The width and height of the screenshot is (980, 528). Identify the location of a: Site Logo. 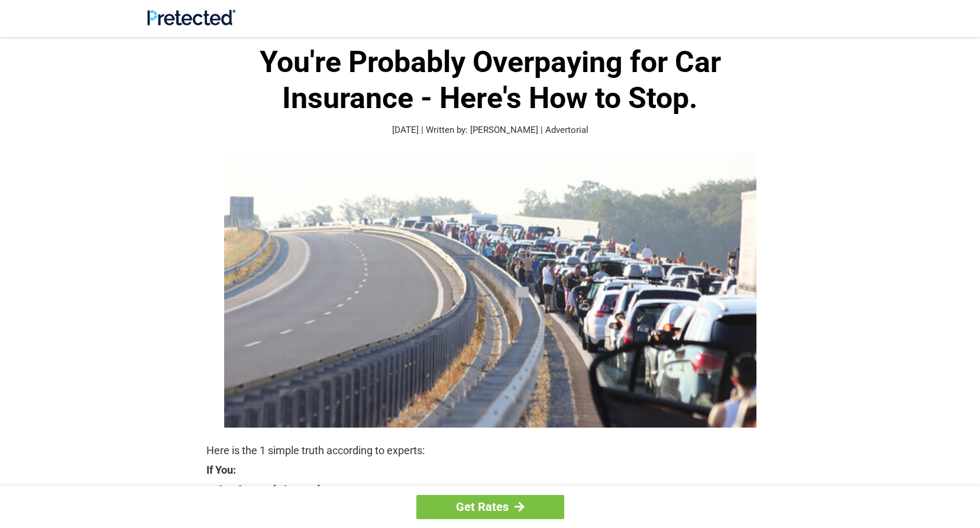
(191, 22).